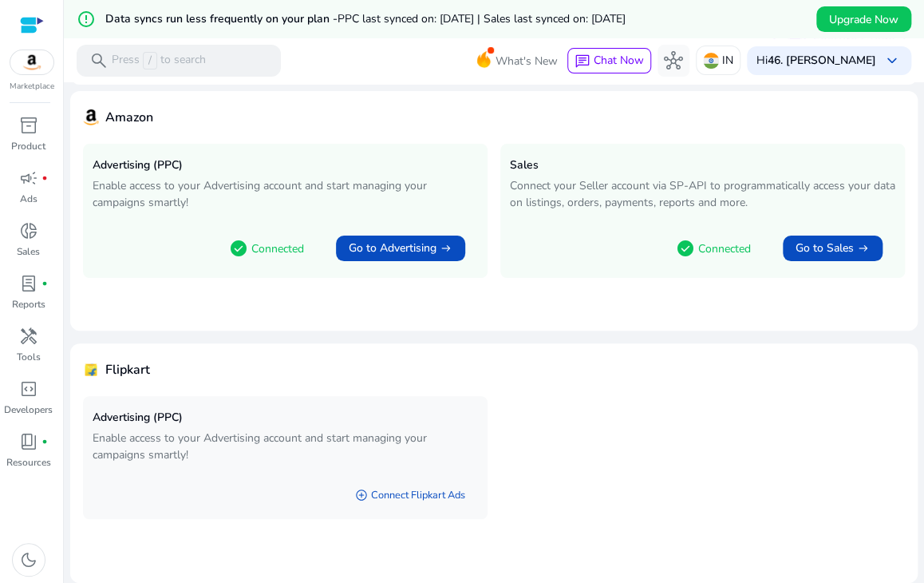 This screenshot has width=924, height=583. I want to click on p: Tools, so click(28, 357).